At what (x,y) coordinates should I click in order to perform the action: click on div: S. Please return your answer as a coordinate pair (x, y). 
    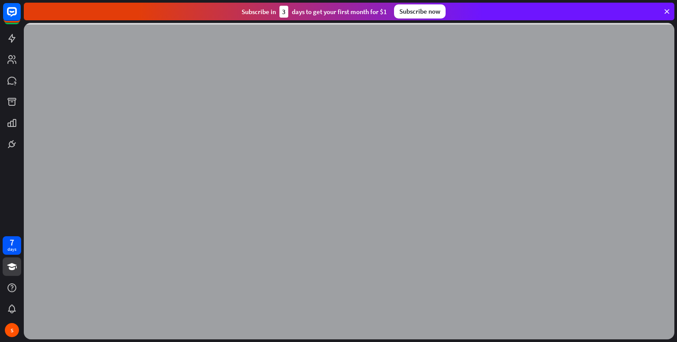
    Looking at the image, I should click on (12, 330).